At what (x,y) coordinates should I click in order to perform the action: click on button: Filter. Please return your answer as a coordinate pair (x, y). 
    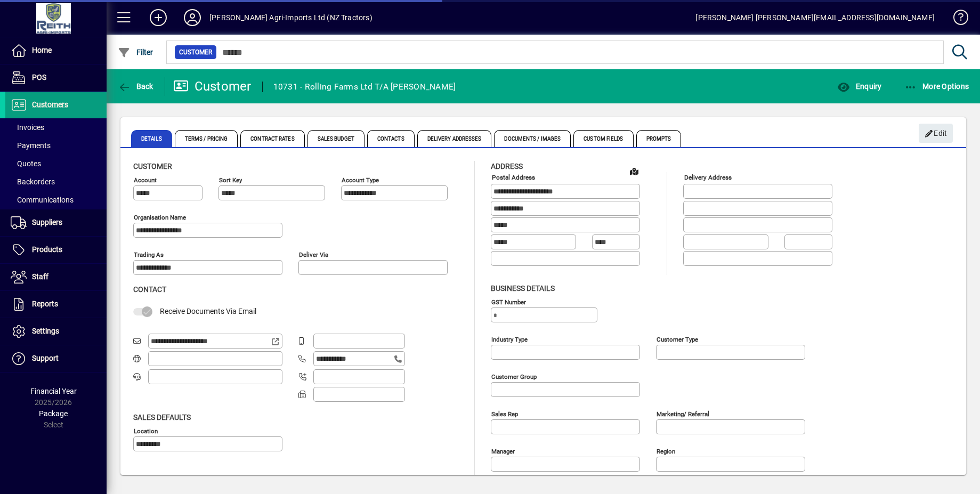
    Looking at the image, I should click on (136, 52).